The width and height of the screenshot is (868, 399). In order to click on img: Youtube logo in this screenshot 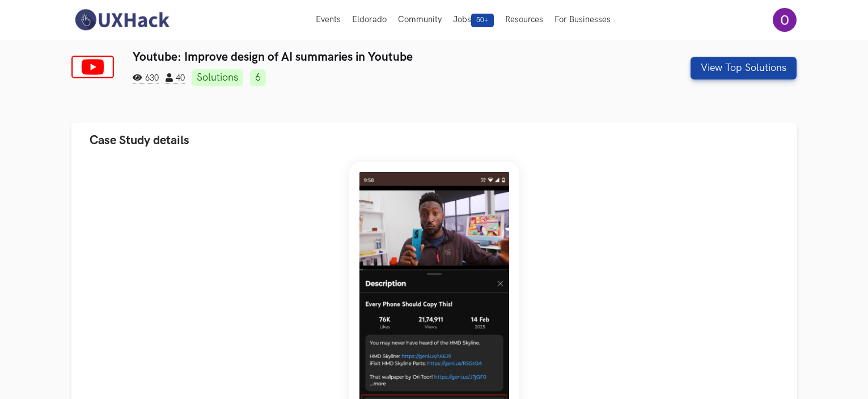, I will do `click(92, 66)`.